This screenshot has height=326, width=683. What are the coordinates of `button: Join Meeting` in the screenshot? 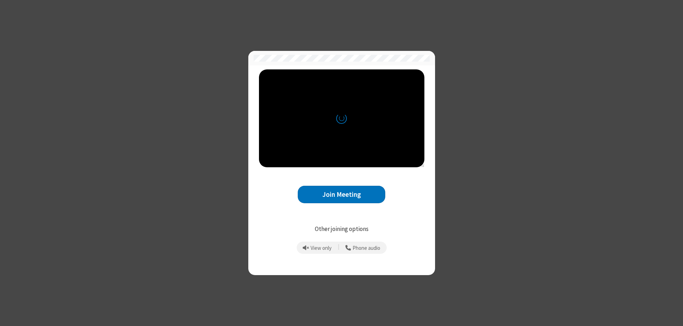 It's located at (342, 194).